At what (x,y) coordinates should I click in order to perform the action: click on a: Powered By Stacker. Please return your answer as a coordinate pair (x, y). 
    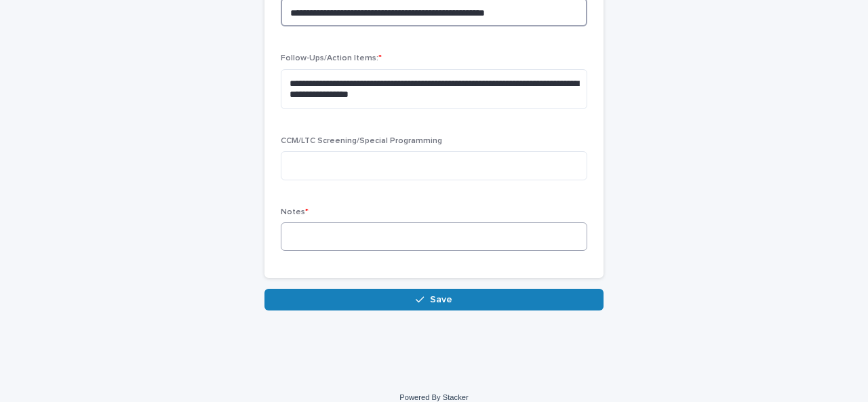
    Looking at the image, I should click on (433, 397).